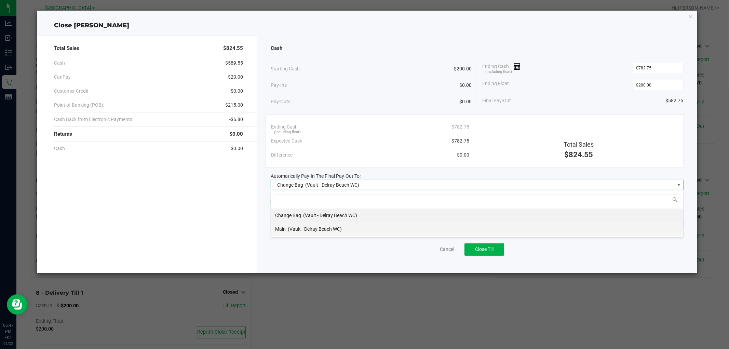 The height and width of the screenshot is (349, 729). What do you see at coordinates (79, 105) in the screenshot?
I see `span: Point of Banking (POB)` at bounding box center [79, 105].